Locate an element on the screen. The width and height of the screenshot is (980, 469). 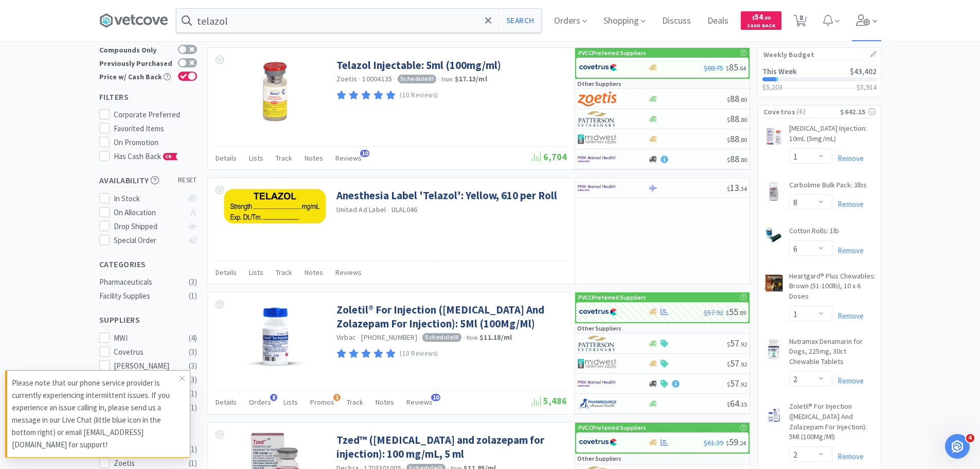
span: $61.39 is located at coordinates (714, 443).